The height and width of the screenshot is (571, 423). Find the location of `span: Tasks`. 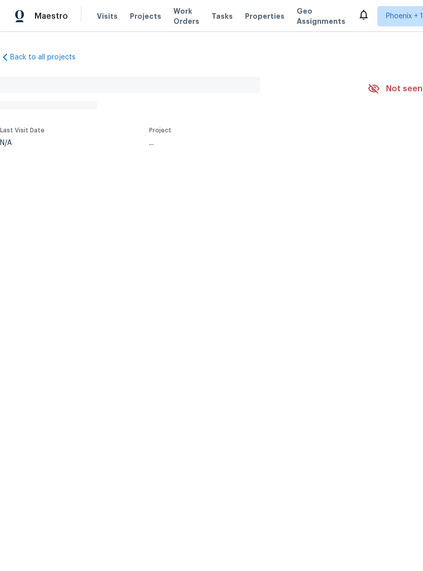

span: Tasks is located at coordinates (222, 16).